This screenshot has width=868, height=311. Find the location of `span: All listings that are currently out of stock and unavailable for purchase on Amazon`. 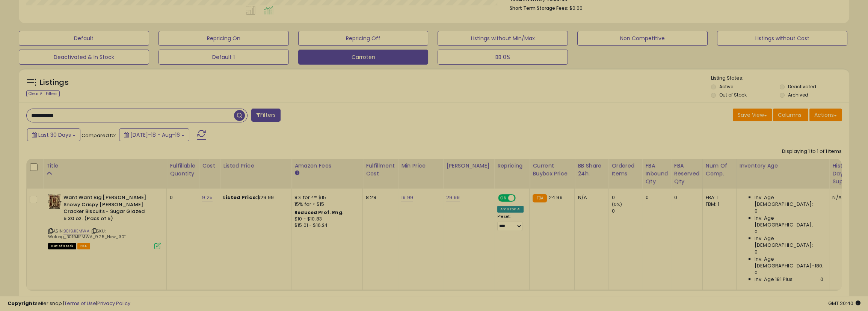

span: All listings that are currently out of stock and unavailable for purchase on Amazon is located at coordinates (62, 246).